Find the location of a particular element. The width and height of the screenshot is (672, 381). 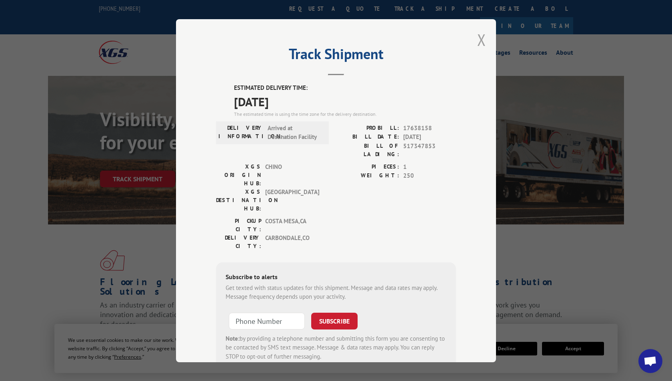

label: DELIVERY INFORMATION: is located at coordinates (241, 132).